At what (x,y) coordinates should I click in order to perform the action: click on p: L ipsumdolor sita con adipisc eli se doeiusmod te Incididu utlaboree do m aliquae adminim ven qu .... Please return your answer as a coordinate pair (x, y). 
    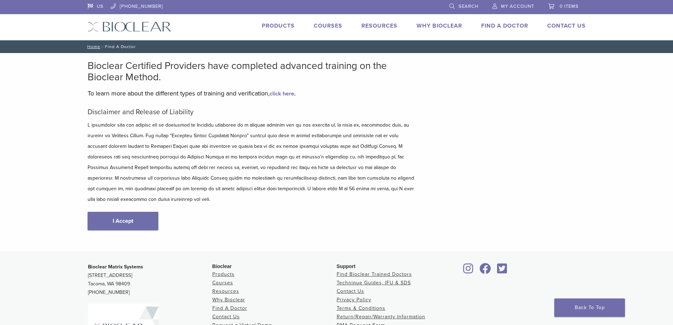
    Looking at the image, I should click on (252, 162).